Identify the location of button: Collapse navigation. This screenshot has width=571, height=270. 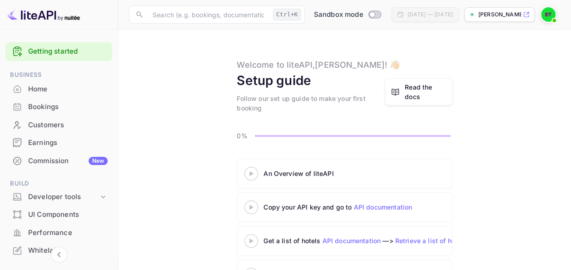
(59, 254).